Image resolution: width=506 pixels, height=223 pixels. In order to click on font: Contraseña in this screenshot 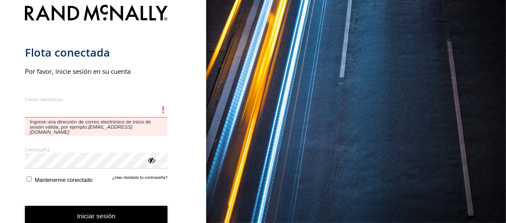, I will do `click(37, 149)`.